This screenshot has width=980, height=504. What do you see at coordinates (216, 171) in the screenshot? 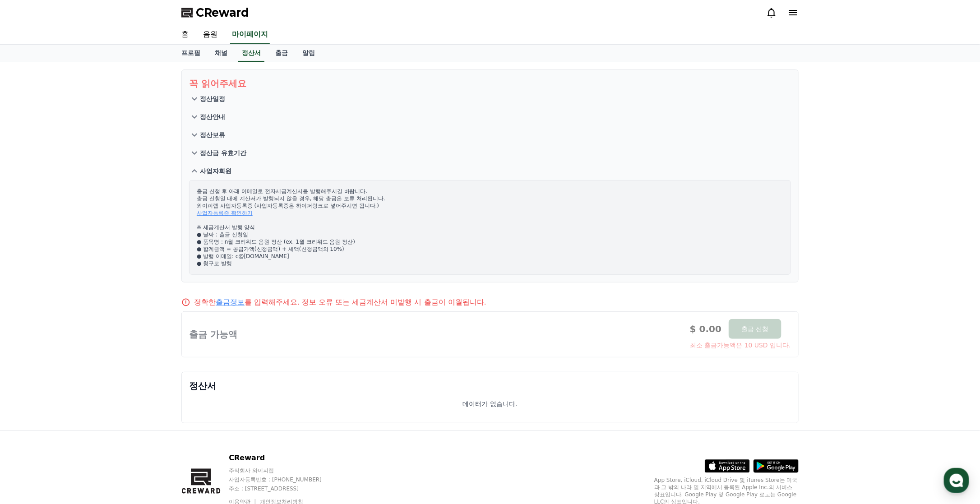
I see `p: 사업자회원` at bounding box center [216, 171].